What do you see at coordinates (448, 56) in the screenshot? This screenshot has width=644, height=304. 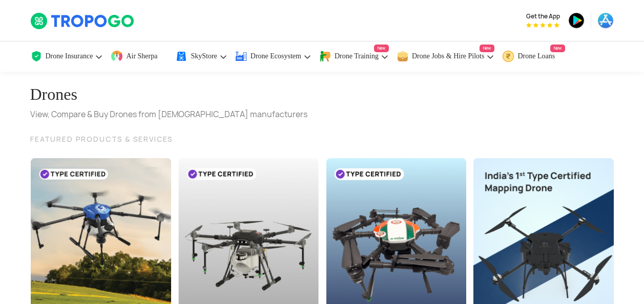 I see `span: Drone Jobs & Hire Pilots` at bounding box center [448, 56].